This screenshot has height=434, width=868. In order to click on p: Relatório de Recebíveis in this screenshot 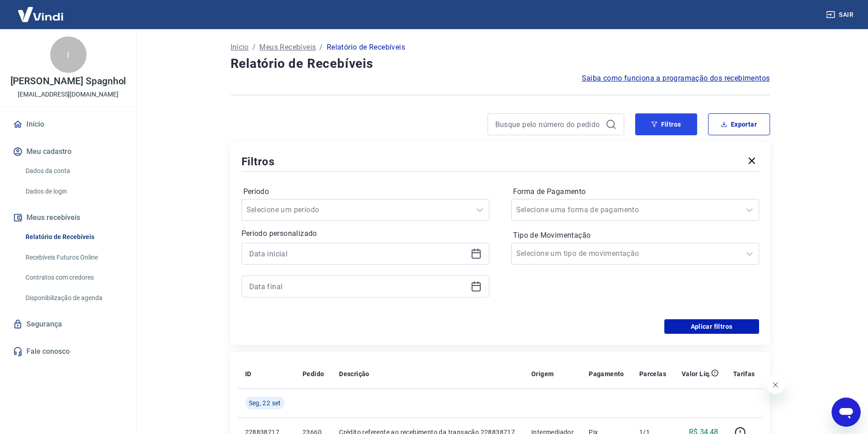, I will do `click(366, 47)`.